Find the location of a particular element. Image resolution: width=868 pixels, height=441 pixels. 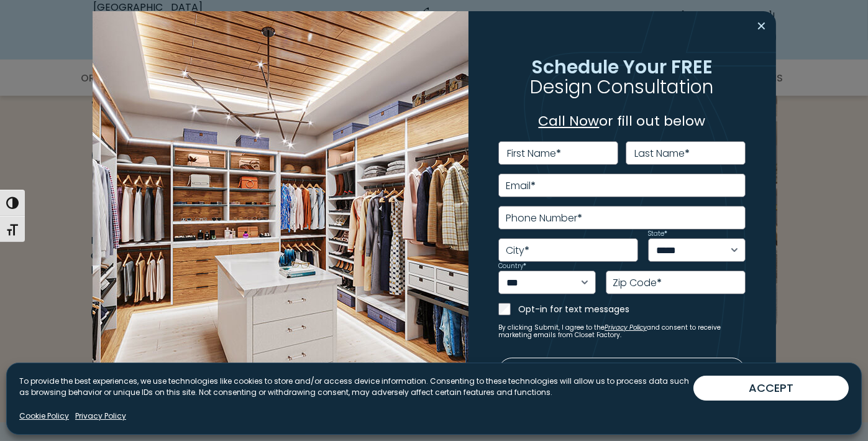

label: State is located at coordinates (658, 233).